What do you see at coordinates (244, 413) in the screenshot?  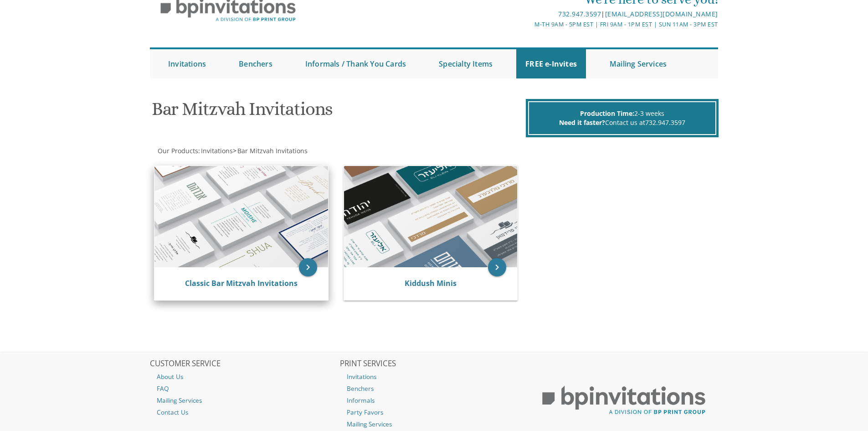 I see `a: Contact Us` at bounding box center [244, 413].